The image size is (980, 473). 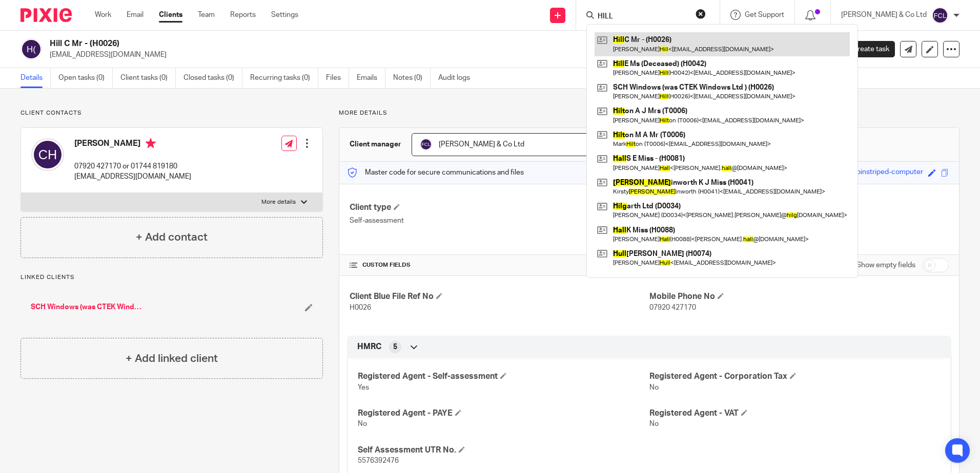 I want to click on span: HMRC, so click(x=369, y=347).